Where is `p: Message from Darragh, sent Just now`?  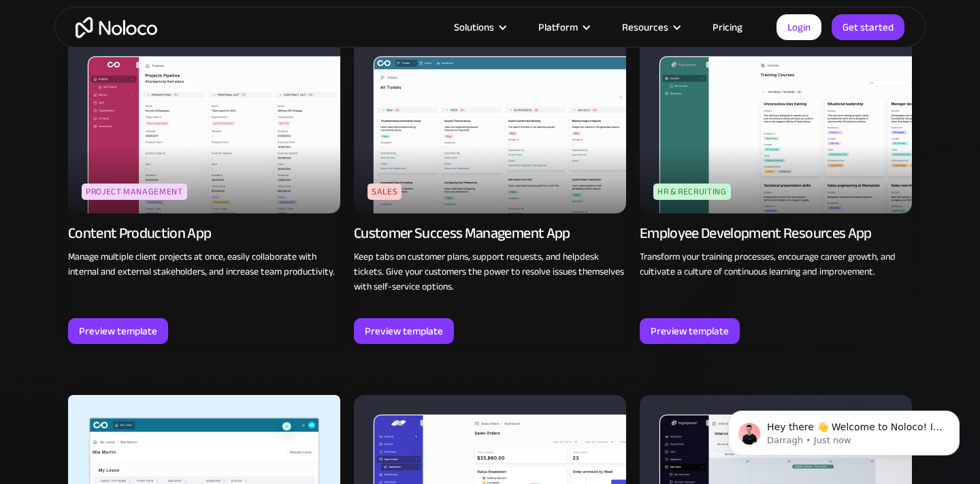
p: Message from Darragh, sent Just now is located at coordinates (147, 59).